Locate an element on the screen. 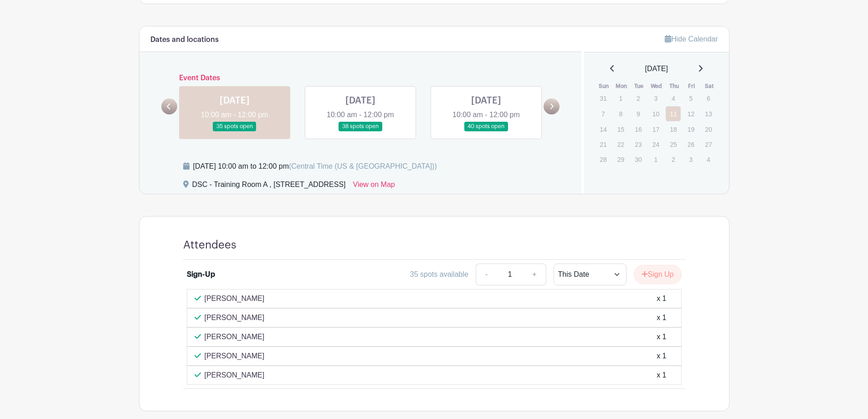 The image size is (868, 419). p: 30 is located at coordinates (638, 159).